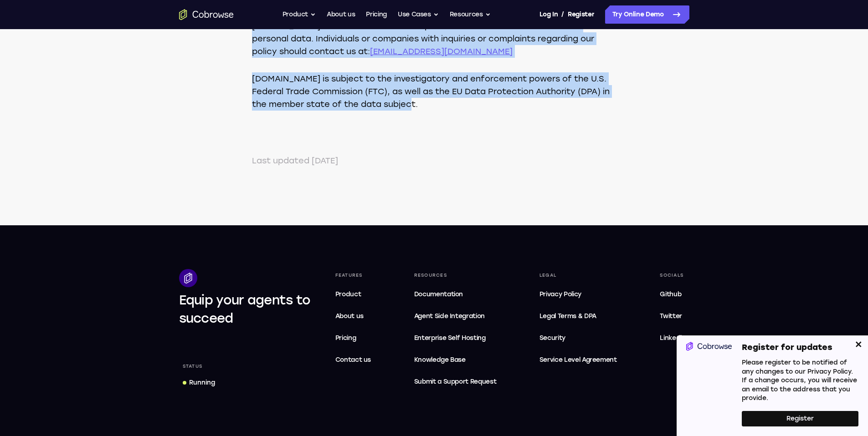 The image size is (868, 436). What do you see at coordinates (673, 294) in the screenshot?
I see `a: Github` at bounding box center [673, 294].